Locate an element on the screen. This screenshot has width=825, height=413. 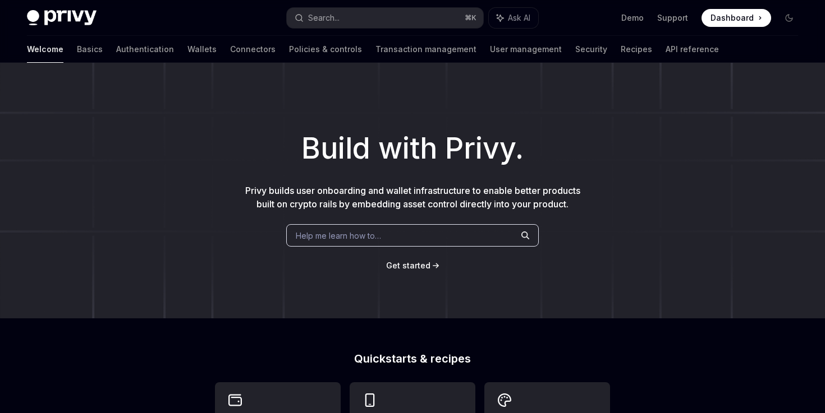
a: Support is located at coordinates (672, 18).